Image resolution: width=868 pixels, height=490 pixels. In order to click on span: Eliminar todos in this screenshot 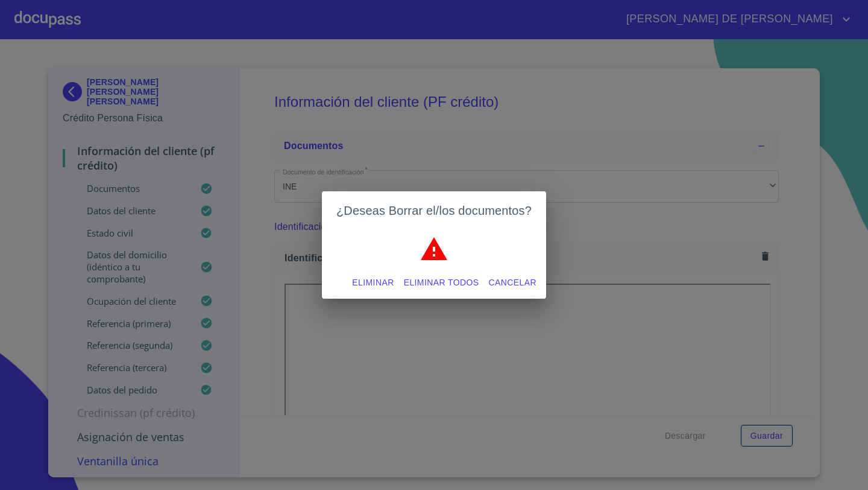, I will do `click(442, 283)`.